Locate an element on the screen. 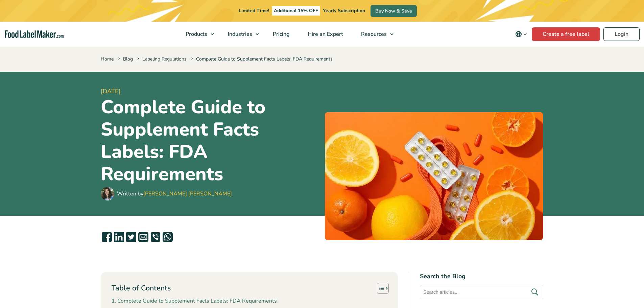  span: Hire an Expert is located at coordinates (324, 34).